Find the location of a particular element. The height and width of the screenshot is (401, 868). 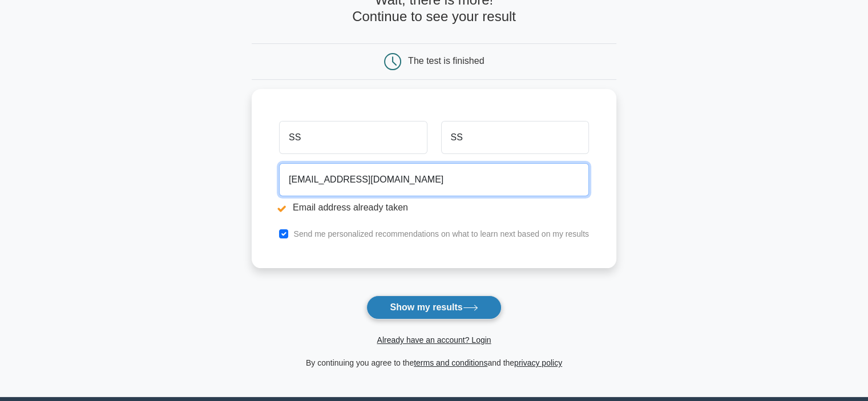

input: Last name is located at coordinates (515, 137).